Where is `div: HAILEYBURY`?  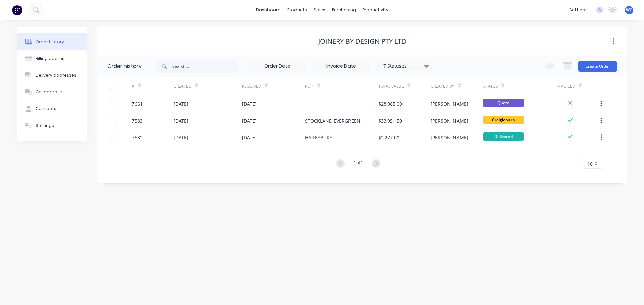 div: HAILEYBURY is located at coordinates (318, 137).